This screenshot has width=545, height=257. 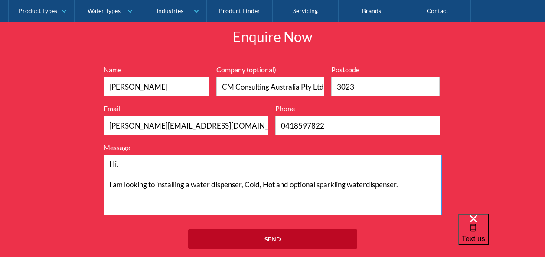 What do you see at coordinates (104, 10) in the screenshot?
I see `div: Water Types` at bounding box center [104, 10].